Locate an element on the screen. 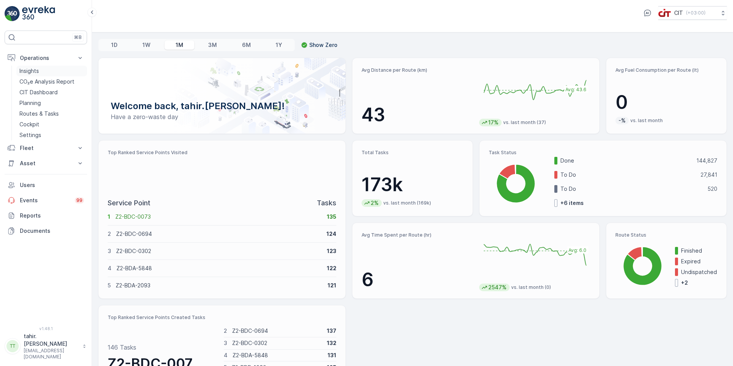 The width and height of the screenshot is (733, 366). p: 99 is located at coordinates (79, 200).